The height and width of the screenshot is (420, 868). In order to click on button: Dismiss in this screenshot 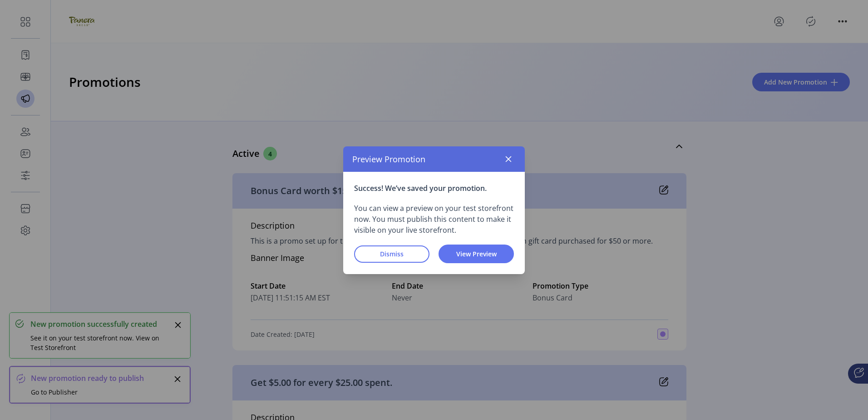, I will do `click(392, 254)`.